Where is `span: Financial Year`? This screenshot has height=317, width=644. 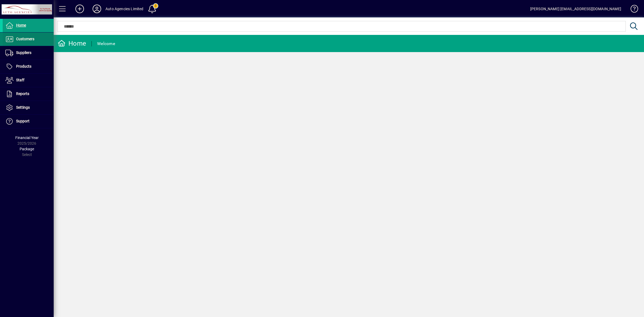
span: Financial Year is located at coordinates (27, 138).